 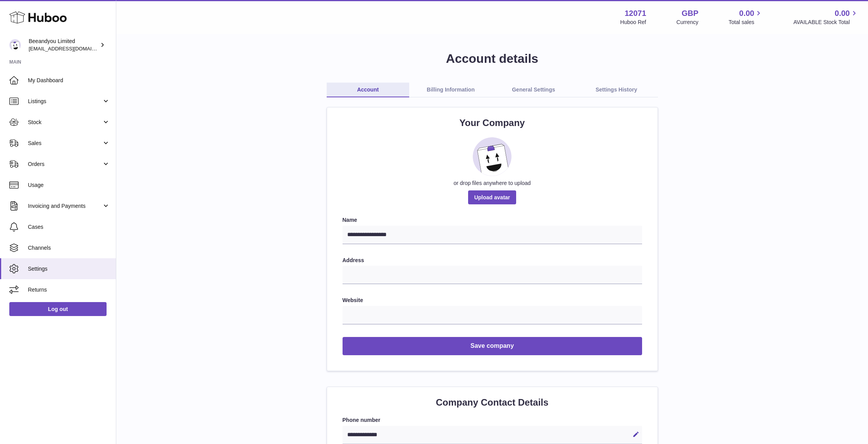 I want to click on label: Address, so click(x=492, y=260).